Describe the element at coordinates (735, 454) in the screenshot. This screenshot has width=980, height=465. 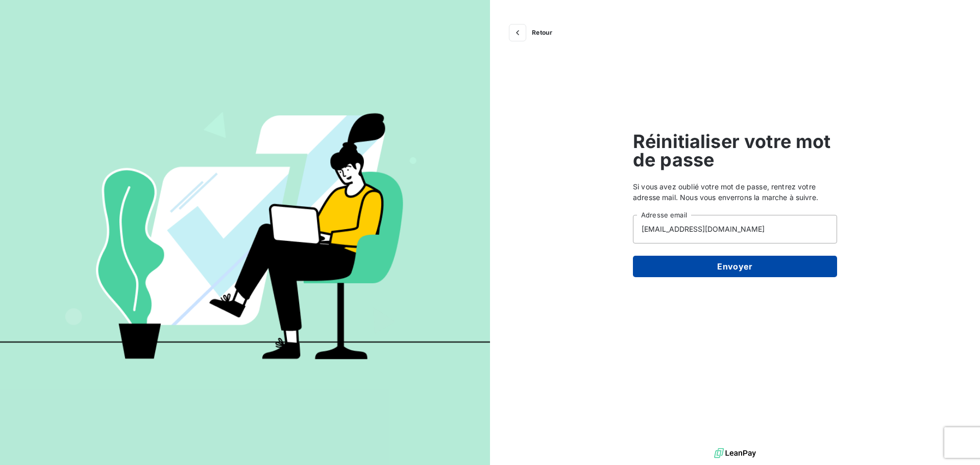
I see `img: logo` at that location.